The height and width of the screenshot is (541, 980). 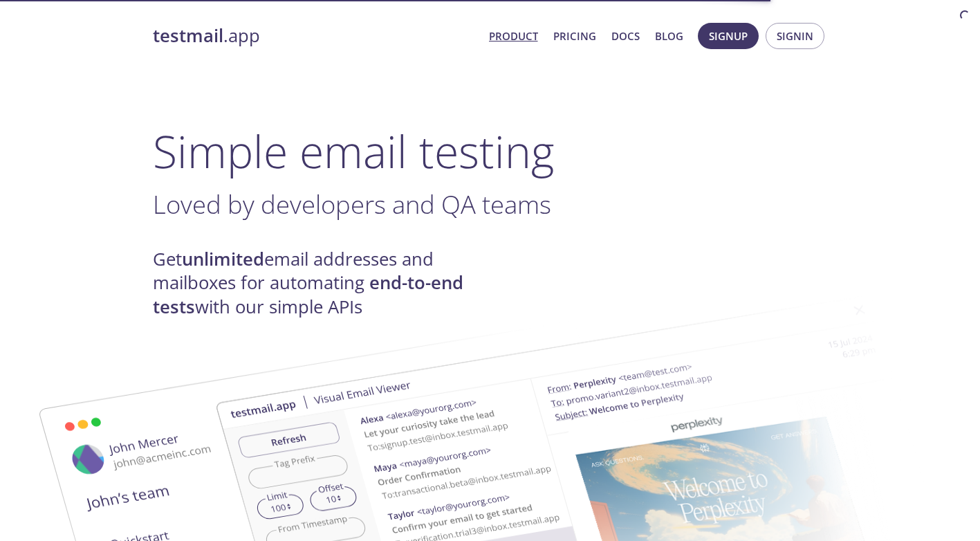 What do you see at coordinates (625, 36) in the screenshot?
I see `a: Docs` at bounding box center [625, 36].